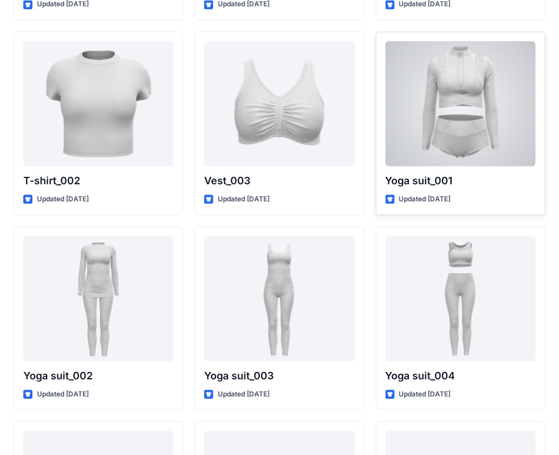 The image size is (559, 455). What do you see at coordinates (279, 181) in the screenshot?
I see `p: Vest_003` at bounding box center [279, 181].